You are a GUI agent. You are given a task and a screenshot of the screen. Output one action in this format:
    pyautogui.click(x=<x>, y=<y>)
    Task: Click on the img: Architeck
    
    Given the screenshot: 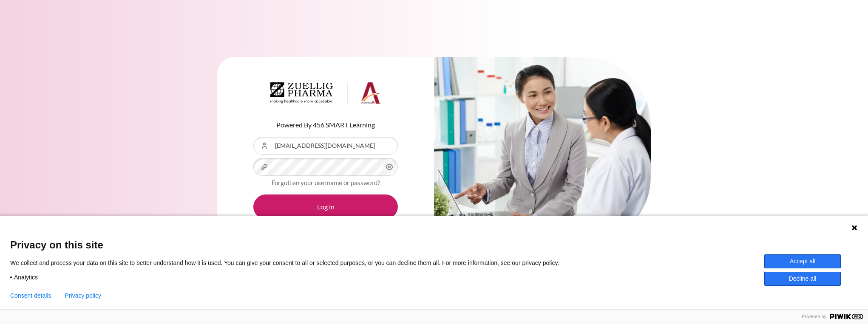 What is the action you would take?
    pyautogui.click(x=326, y=93)
    